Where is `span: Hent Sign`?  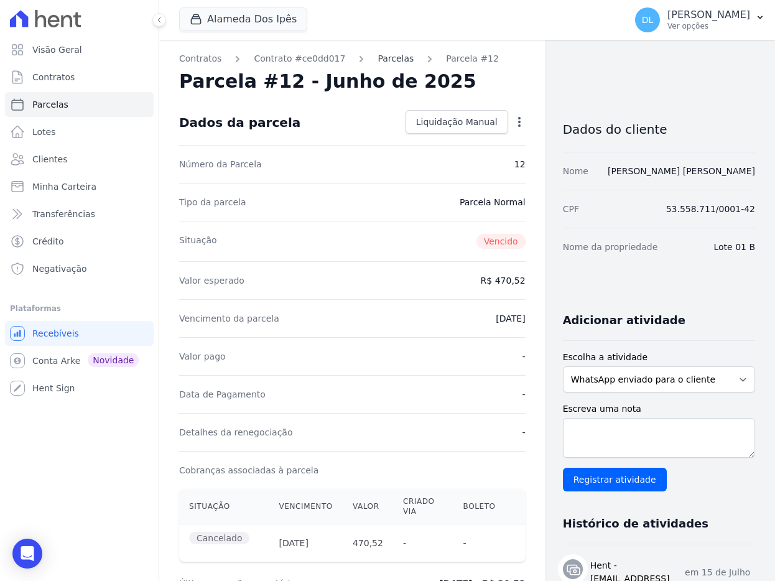 span: Hent Sign is located at coordinates (53, 388).